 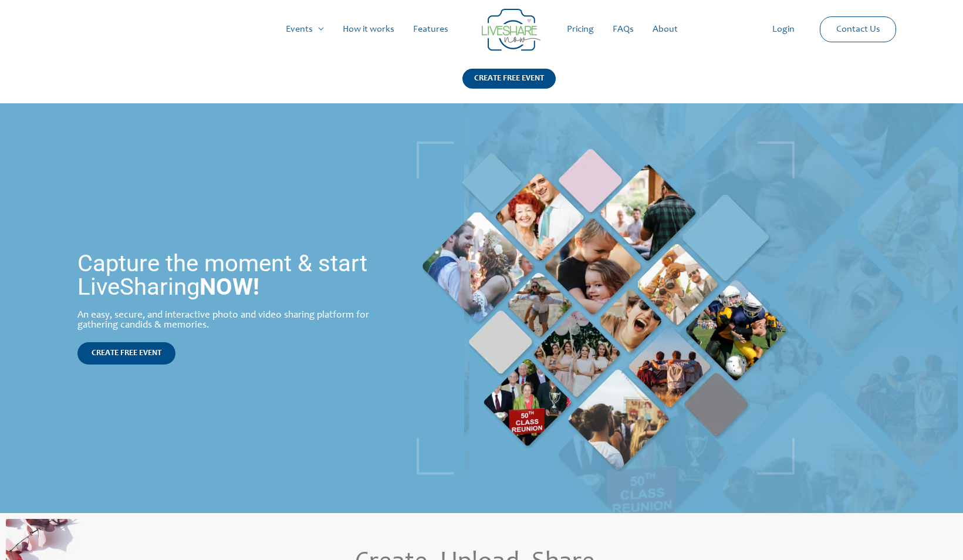 I want to click on a: Events, so click(x=305, y=29).